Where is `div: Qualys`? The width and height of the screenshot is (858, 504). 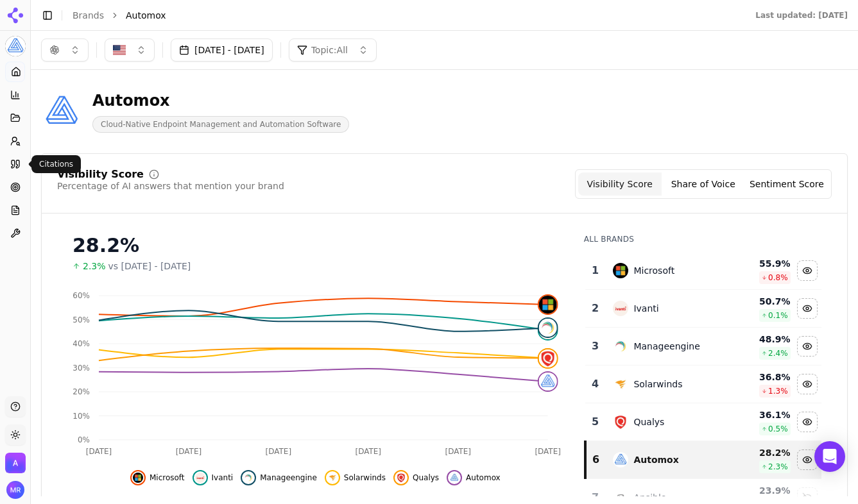
div: Qualys is located at coordinates (648, 422).